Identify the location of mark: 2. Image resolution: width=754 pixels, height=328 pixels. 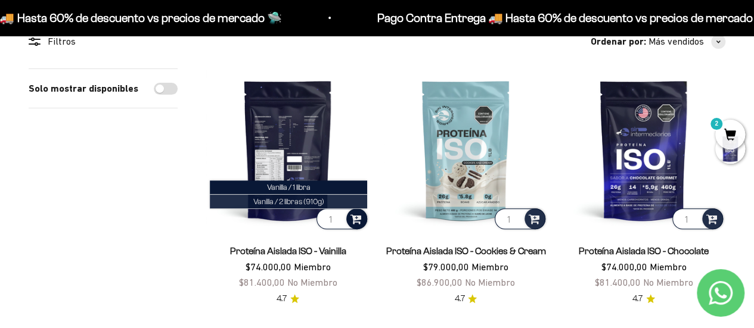
(716, 124).